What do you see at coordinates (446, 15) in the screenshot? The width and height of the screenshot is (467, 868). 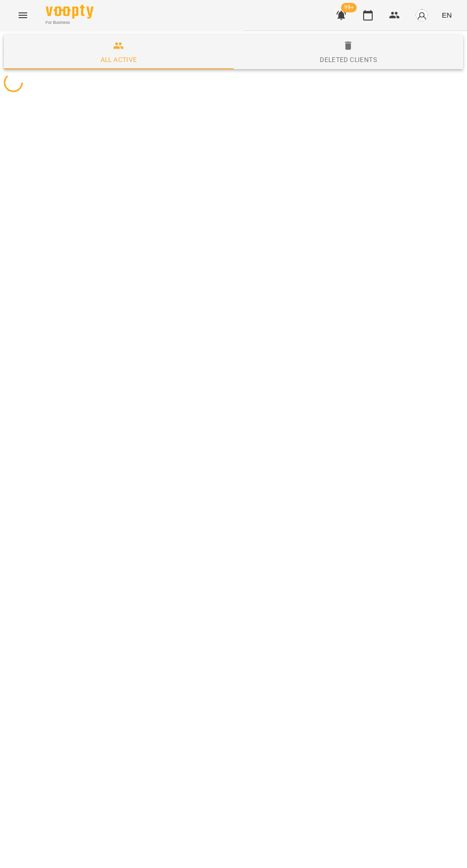 I see `button: EN` at bounding box center [446, 15].